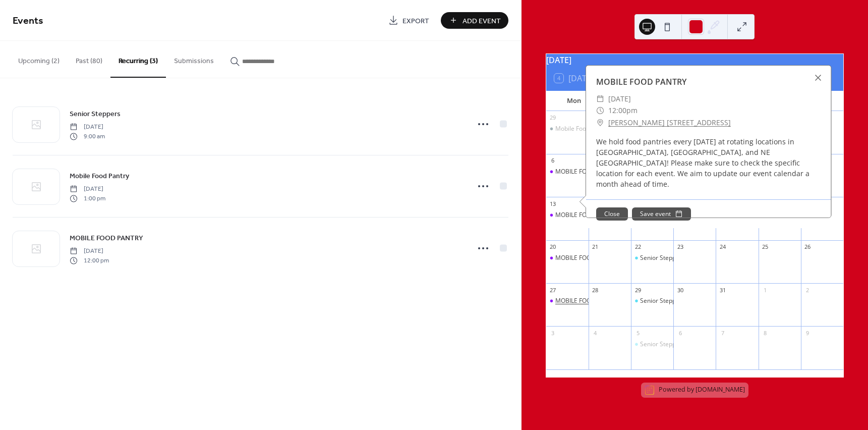 The image size is (868, 430). What do you see at coordinates (623, 110) in the screenshot?
I see `span: 12:00pm` at bounding box center [623, 110].